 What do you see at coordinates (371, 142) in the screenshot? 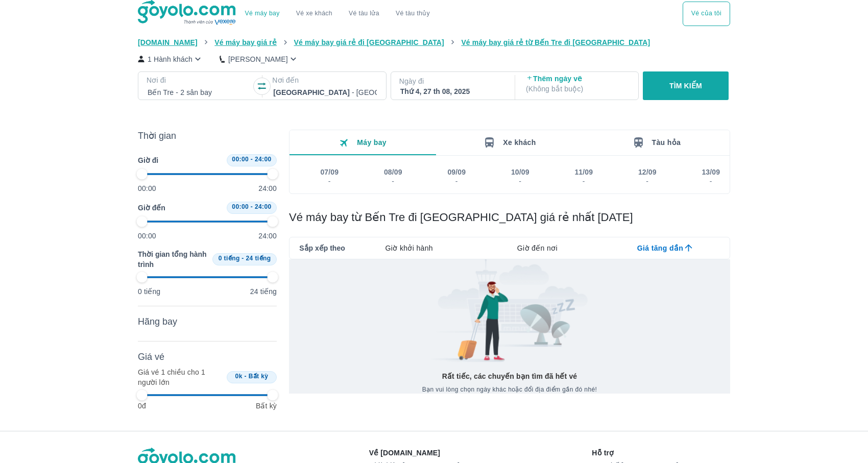
I see `span: Máy bay` at bounding box center [371, 142].